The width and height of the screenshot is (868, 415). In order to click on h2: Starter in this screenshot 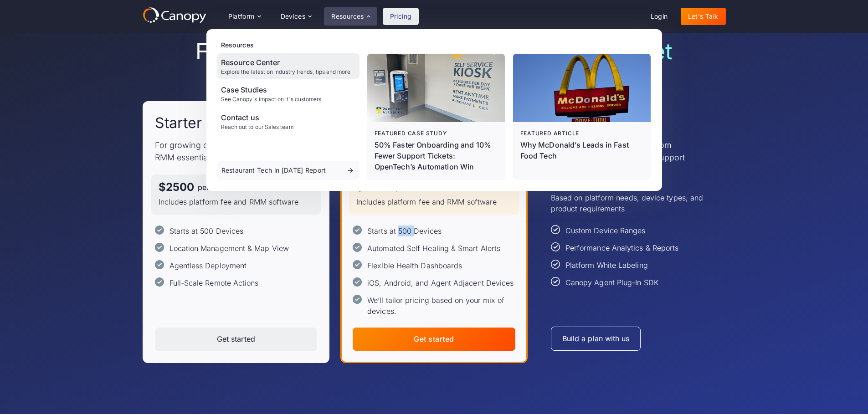, I will do `click(179, 123)`.